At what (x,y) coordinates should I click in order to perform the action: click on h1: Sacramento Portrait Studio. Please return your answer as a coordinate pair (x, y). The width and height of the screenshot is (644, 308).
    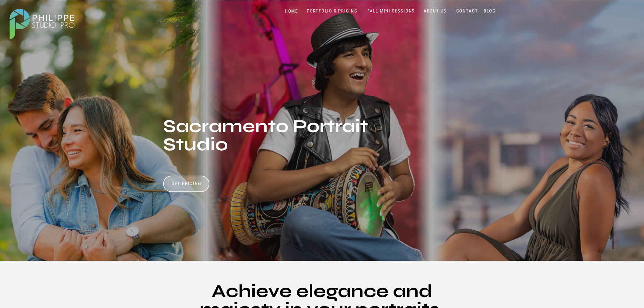
    Looking at the image, I should click on (266, 147).